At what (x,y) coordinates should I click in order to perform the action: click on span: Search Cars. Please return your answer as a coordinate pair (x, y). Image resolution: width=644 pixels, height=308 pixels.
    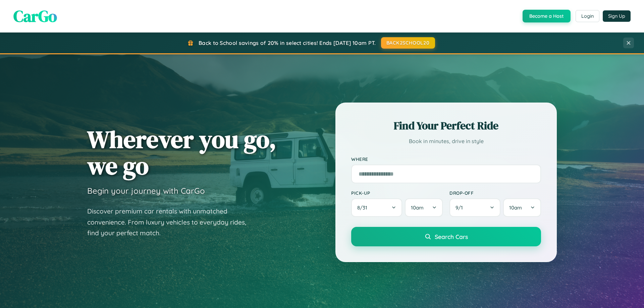
    Looking at the image, I should click on (451, 236).